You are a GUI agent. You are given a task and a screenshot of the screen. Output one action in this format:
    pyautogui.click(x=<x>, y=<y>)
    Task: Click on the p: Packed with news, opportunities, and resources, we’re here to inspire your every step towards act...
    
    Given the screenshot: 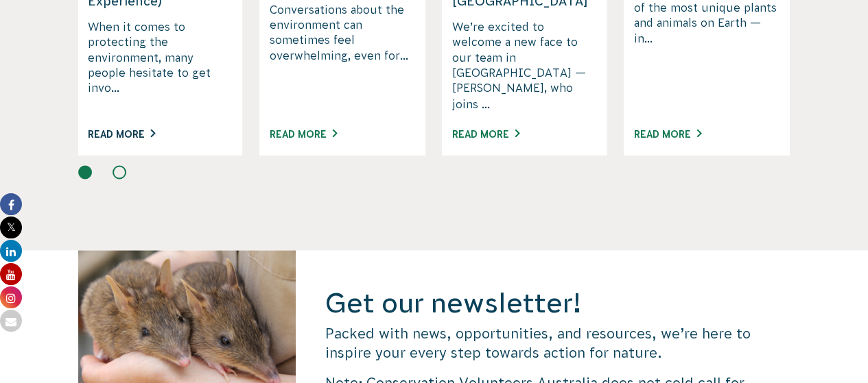 What is the action you would take?
    pyautogui.click(x=558, y=342)
    